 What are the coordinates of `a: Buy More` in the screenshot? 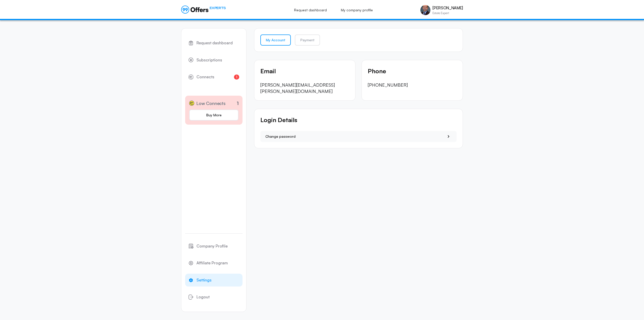 It's located at (214, 115).